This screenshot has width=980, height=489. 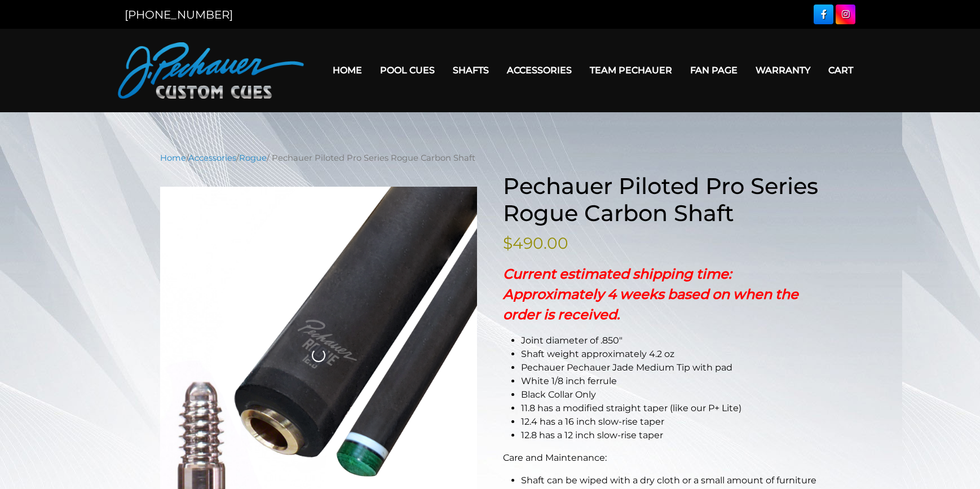 What do you see at coordinates (841, 70) in the screenshot?
I see `a: Cart` at bounding box center [841, 70].